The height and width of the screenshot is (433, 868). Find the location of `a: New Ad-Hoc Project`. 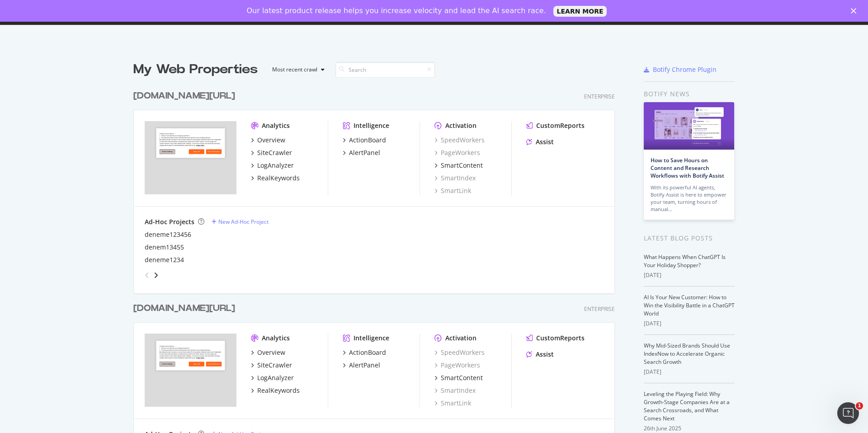

a: New Ad-Hoc Project is located at coordinates (240, 221).